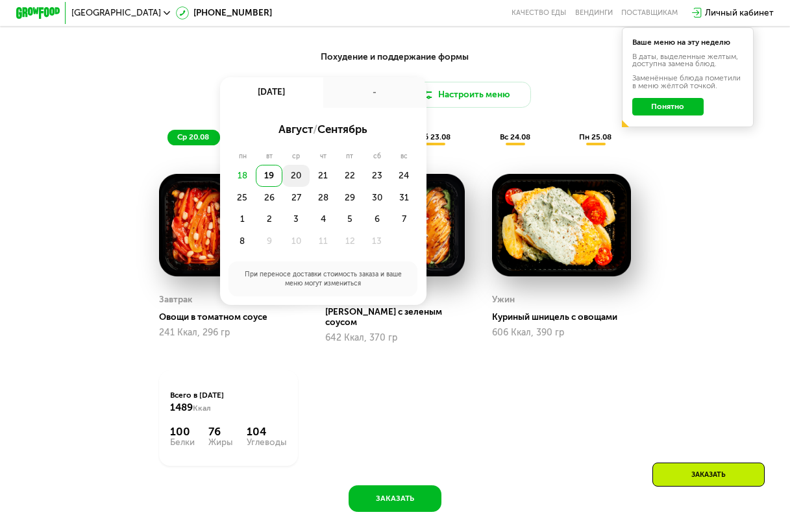 Image resolution: width=790 pixels, height=532 pixels. What do you see at coordinates (342, 129) in the screenshot?
I see `span: сентябрь` at bounding box center [342, 129].